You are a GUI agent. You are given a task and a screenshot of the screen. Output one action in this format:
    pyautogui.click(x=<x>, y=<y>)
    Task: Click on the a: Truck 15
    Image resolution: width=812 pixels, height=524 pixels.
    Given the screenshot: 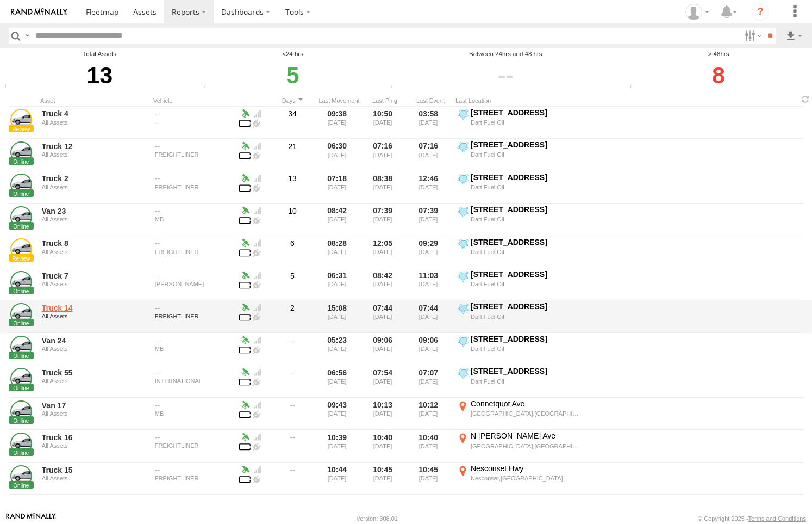 What is the action you would take?
    pyautogui.click(x=95, y=470)
    